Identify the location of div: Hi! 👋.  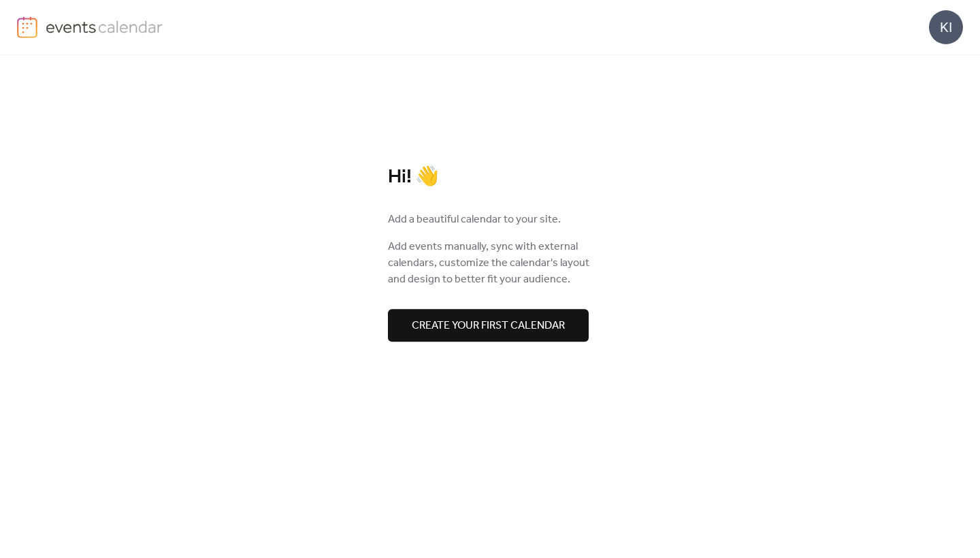
(490, 177).